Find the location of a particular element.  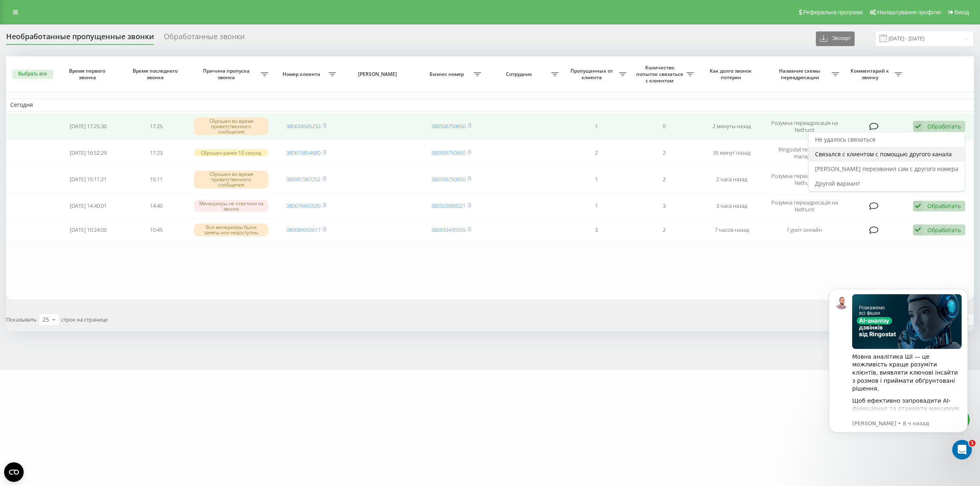

span: Количество попыток связаться с клиентом is located at coordinates (661, 73).